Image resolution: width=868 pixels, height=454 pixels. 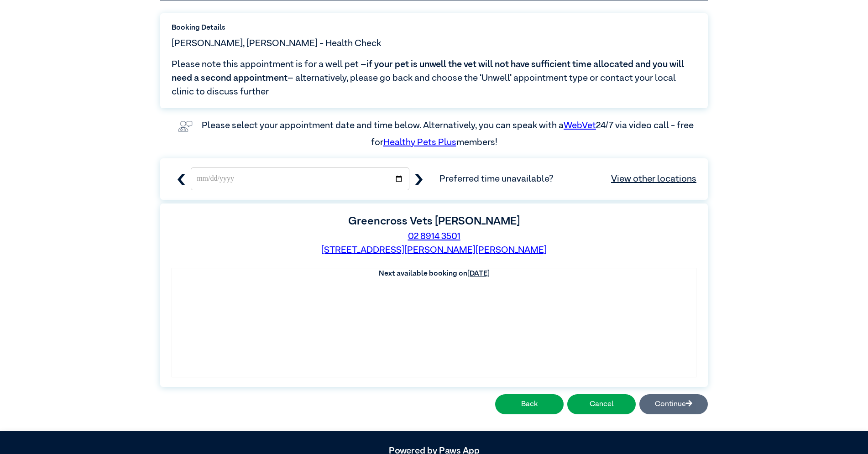 I want to click on button: Cancel, so click(x=601, y=404).